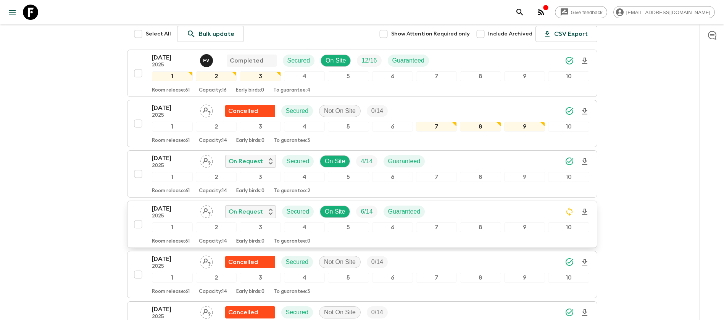 The image size is (724, 320). Describe the element at coordinates (569, 212) in the screenshot. I see `svg: Sync Required - Changes detected` at that location.